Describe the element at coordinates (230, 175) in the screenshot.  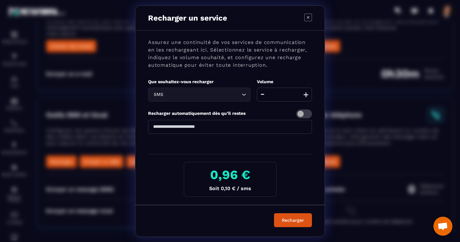
I see `h3: 0,96 €` at that location.